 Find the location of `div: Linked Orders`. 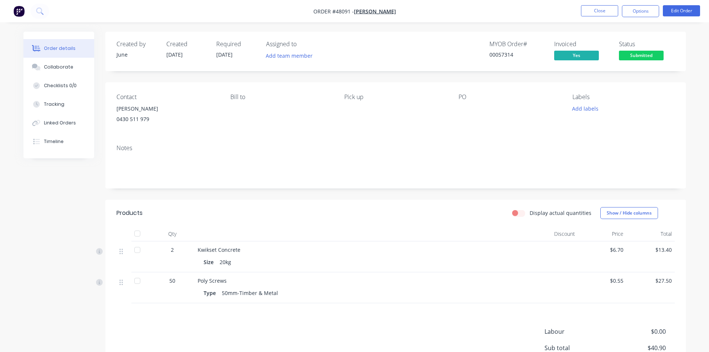

div: Linked Orders is located at coordinates (60, 123).